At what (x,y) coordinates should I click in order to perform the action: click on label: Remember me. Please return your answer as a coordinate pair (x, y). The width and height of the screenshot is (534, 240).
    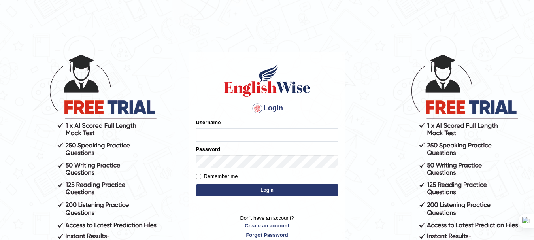
    Looking at the image, I should click on (217, 176).